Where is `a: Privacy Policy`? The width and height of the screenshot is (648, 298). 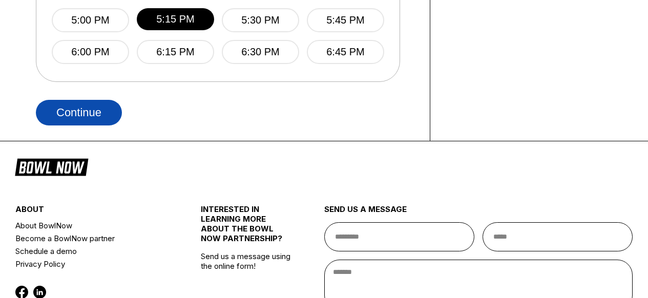
a: Privacy Policy is located at coordinates (92, 264).